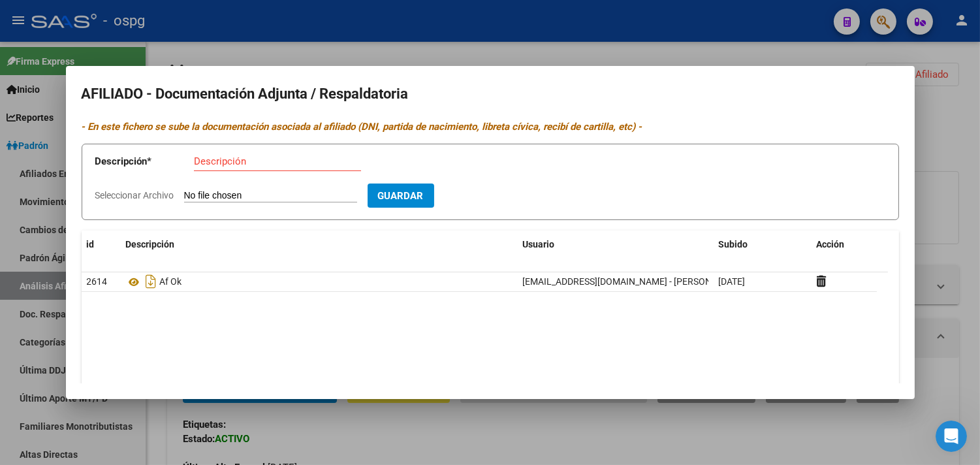  Describe the element at coordinates (762, 244) in the screenshot. I see `datatable-header-cell: Subido` at that location.